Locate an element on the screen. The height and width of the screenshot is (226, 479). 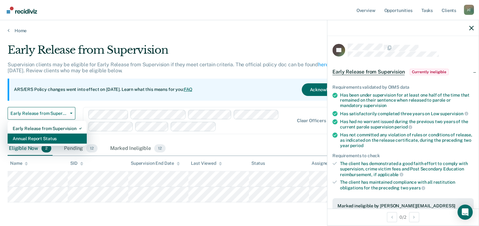
div: Name is located at coordinates (19, 164).